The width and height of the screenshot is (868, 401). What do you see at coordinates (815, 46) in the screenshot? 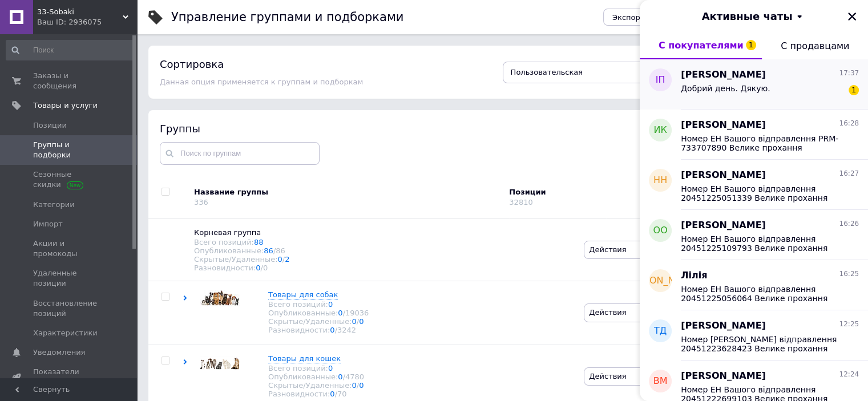
I see `button: С продавцами` at bounding box center [815, 46].